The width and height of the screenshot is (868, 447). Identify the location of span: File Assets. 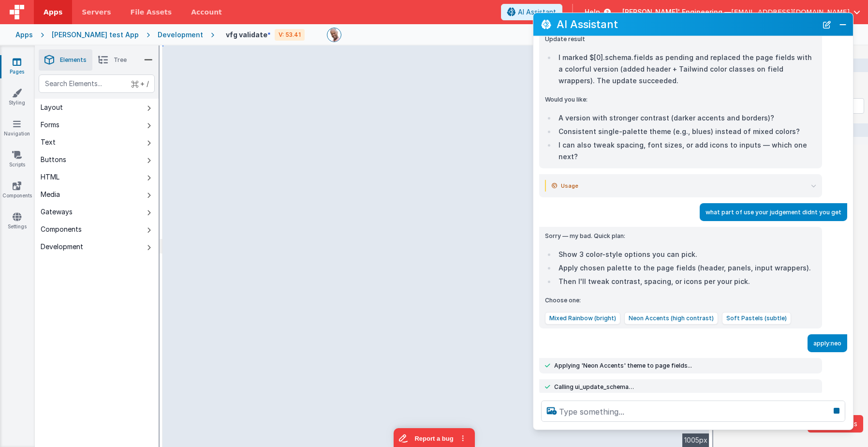
(152, 12).